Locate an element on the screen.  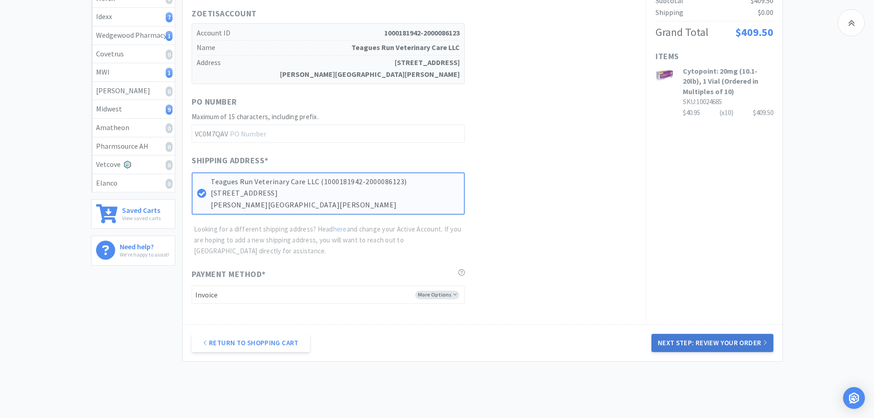
h3: Cytopoint: 20mg (10.1-20lb), 1 Vial (Ordered in Multiples of 10) is located at coordinates (728, 81).